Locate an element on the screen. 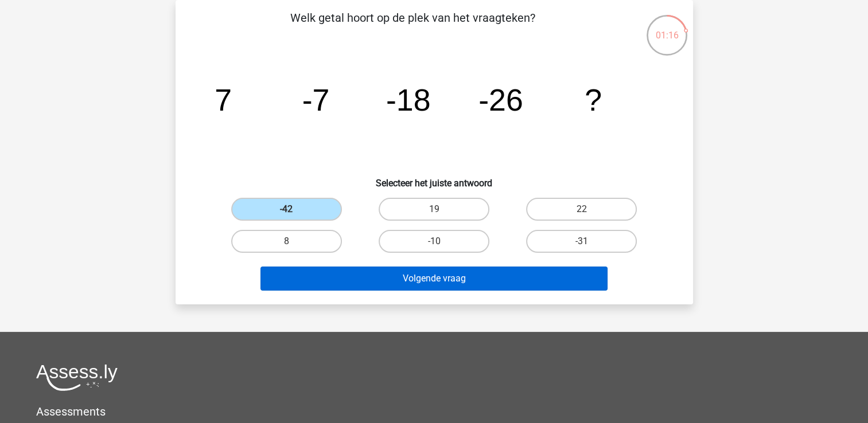 The height and width of the screenshot is (423, 868). label: -31 is located at coordinates (581, 242).